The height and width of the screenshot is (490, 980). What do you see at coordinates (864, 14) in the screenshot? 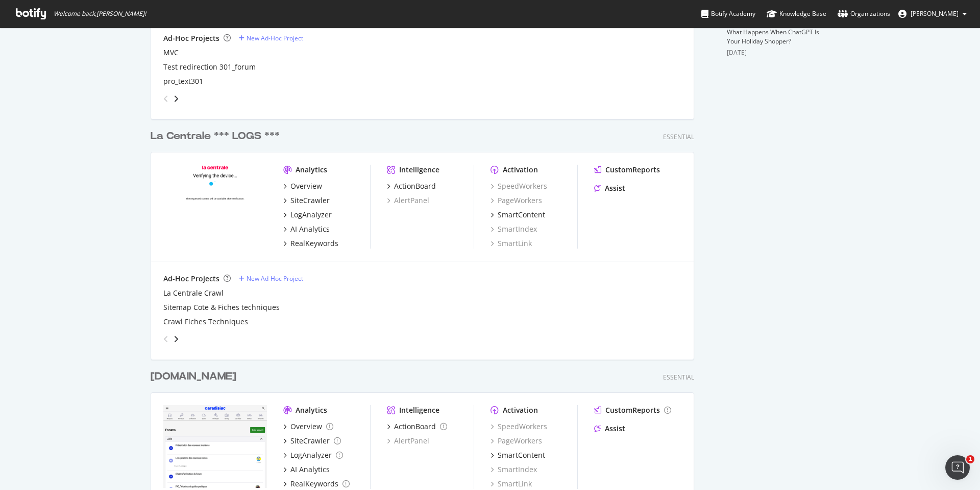
I see `div: Organizations` at bounding box center [864, 14].